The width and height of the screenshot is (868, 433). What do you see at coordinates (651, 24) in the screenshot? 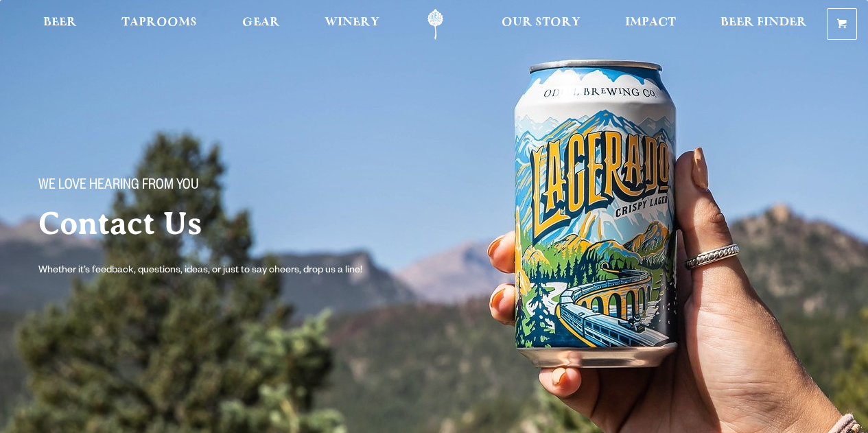
I see `a: Impact` at bounding box center [651, 24].